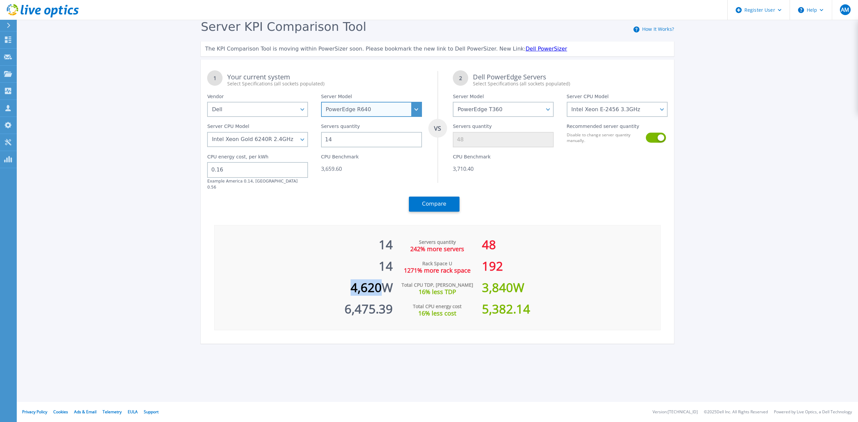  What do you see at coordinates (845, 10) in the screenshot?
I see `span: AM` at bounding box center [845, 10].